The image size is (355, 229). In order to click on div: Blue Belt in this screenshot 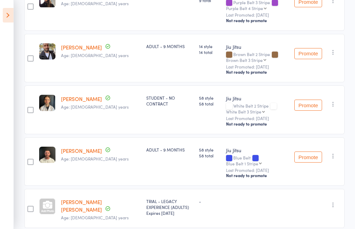, I will do `click(257, 161)`.